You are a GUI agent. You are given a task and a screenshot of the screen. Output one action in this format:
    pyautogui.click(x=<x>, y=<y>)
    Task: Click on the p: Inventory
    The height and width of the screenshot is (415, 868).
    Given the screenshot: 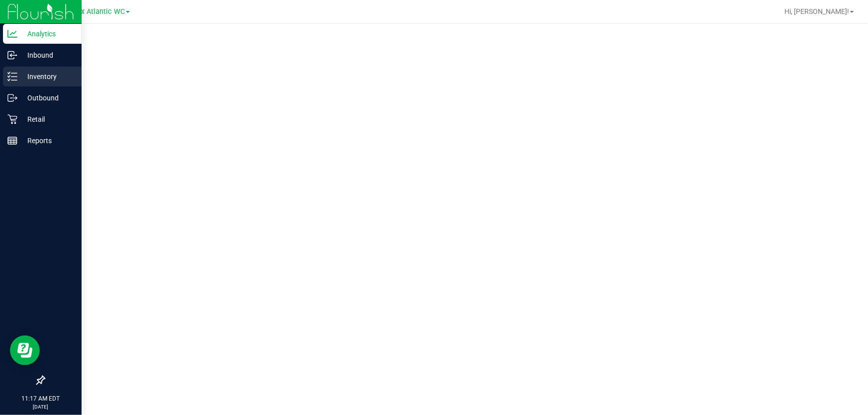 What is the action you would take?
    pyautogui.click(x=47, y=76)
    